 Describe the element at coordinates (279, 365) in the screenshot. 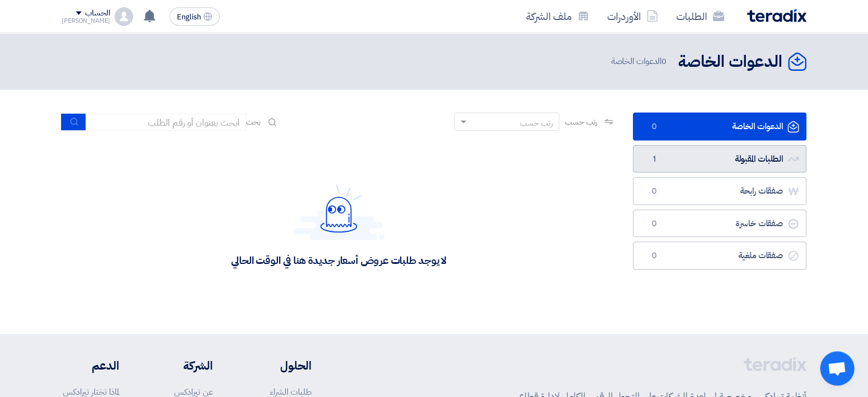

I see `li: الحلول` at that location.